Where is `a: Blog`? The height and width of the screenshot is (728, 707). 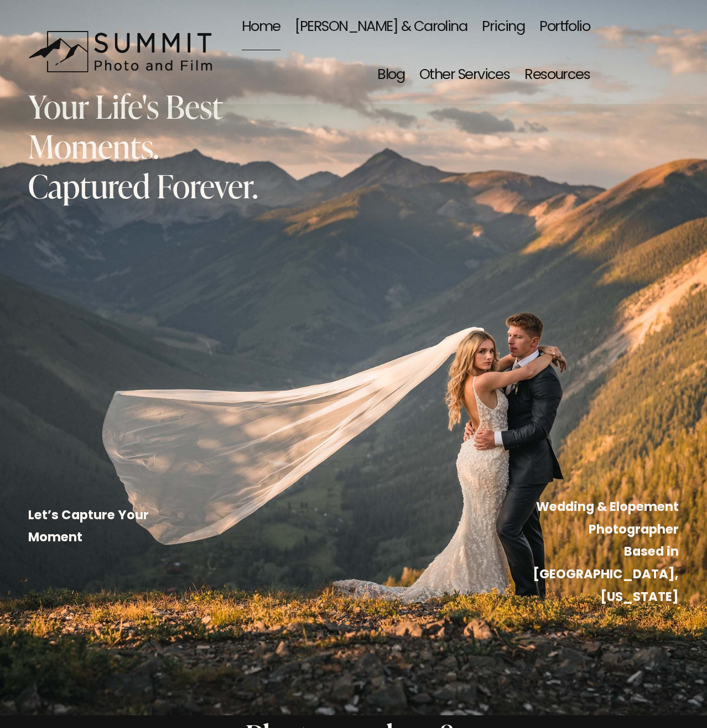
a: Blog is located at coordinates (390, 76).